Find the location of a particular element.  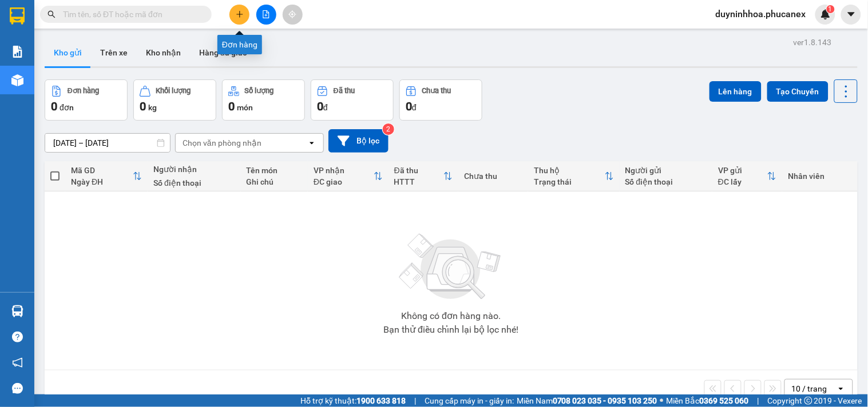

div: Người gửi is located at coordinates (666, 170).